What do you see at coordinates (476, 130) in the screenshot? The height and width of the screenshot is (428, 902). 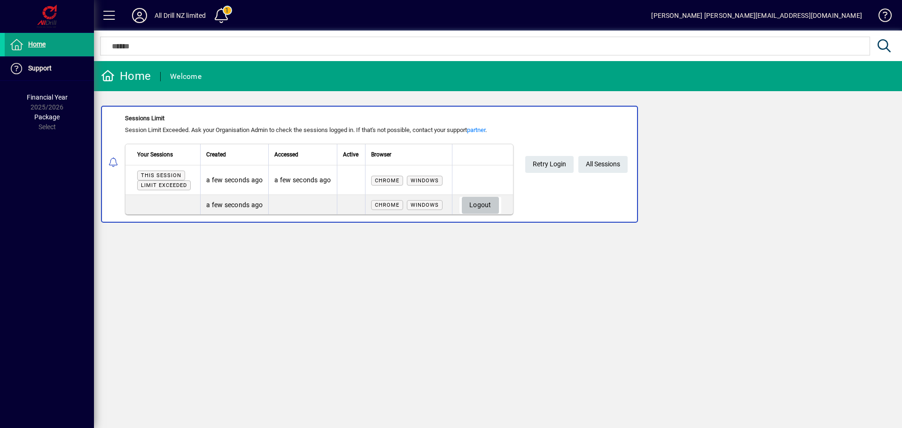 I see `a: partner` at bounding box center [476, 130].